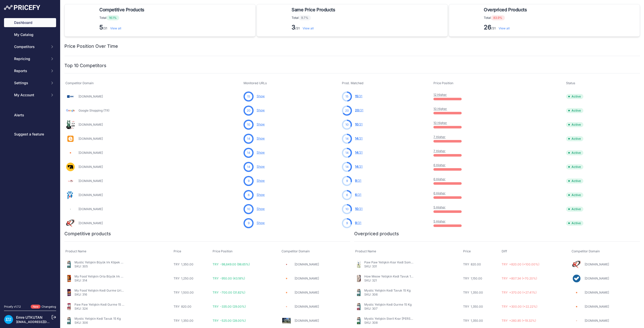 This screenshot has width=644, height=328. Describe the element at coordinates (36, 307) in the screenshot. I see `span: New` at that location.